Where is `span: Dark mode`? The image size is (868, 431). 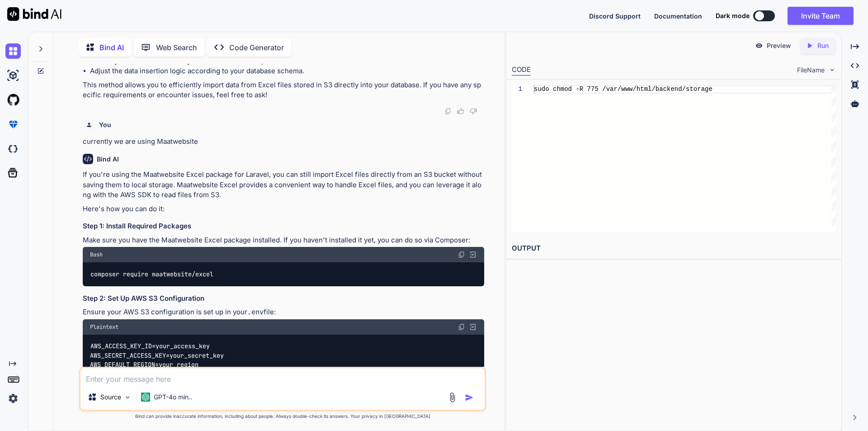 span: Dark mode is located at coordinates (732, 16).